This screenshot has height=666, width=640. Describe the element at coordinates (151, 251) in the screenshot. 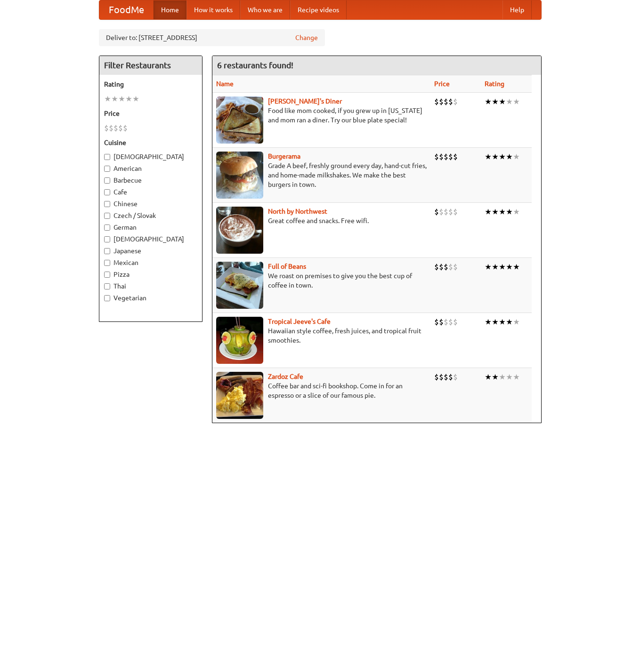

I see `label: Japanese` at that location.